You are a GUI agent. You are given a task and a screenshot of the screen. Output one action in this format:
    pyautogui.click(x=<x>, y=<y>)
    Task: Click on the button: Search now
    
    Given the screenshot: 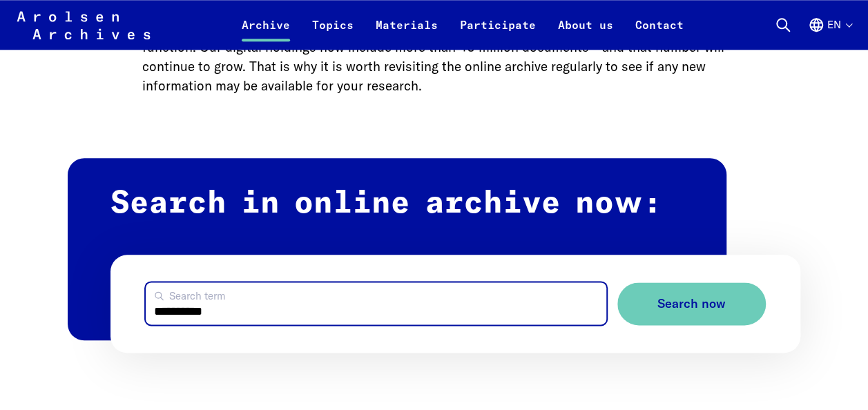 What is the action you would take?
    pyautogui.click(x=691, y=304)
    